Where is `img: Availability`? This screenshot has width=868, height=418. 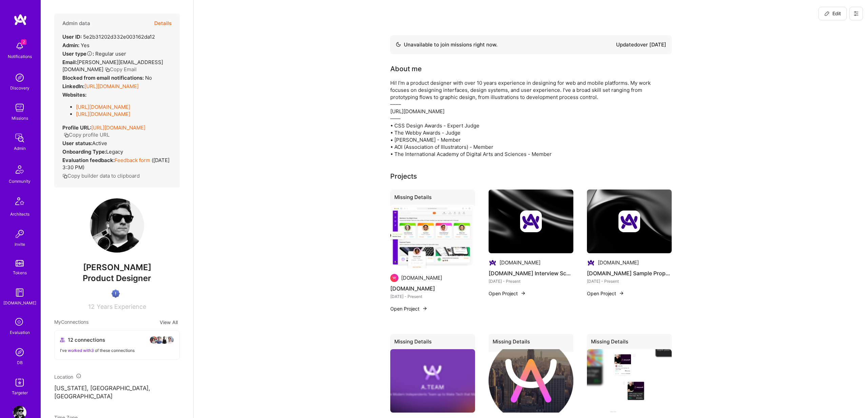 img: Availability is located at coordinates (399, 44).